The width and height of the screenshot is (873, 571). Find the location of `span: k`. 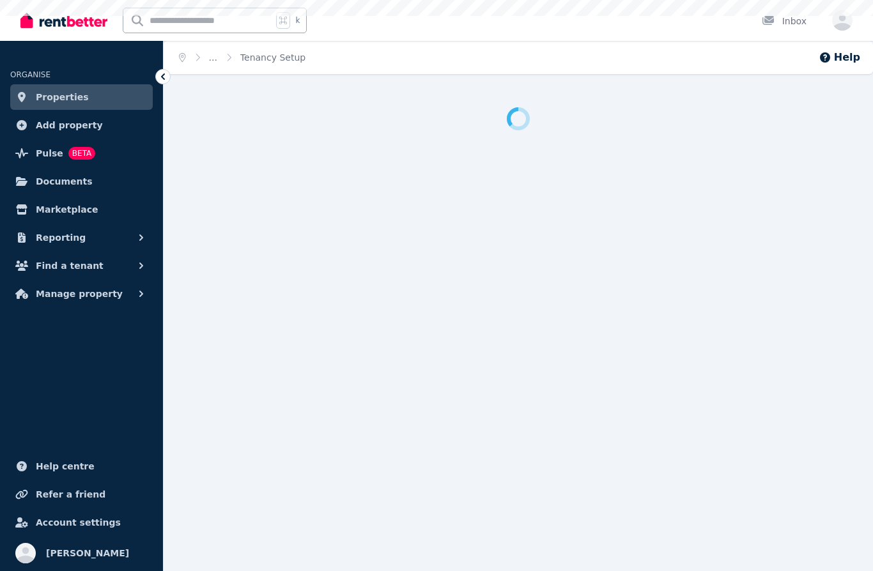

span: k is located at coordinates (297, 20).